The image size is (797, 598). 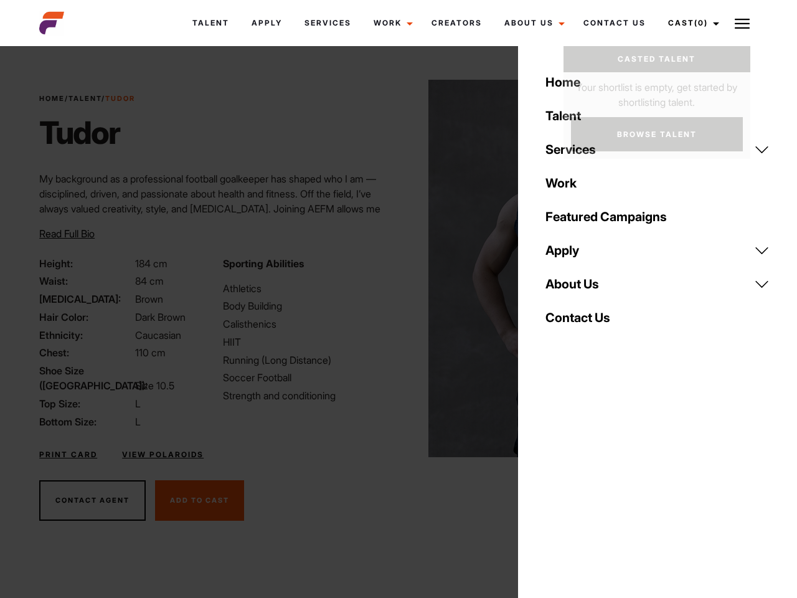 I want to click on li: Strength and conditioning, so click(x=307, y=395).